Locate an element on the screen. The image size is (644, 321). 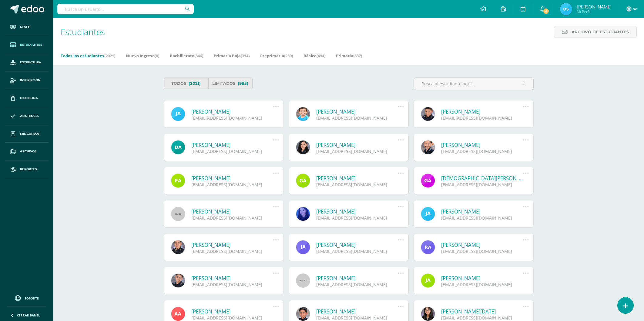
span: Estructura is located at coordinates (30, 63).